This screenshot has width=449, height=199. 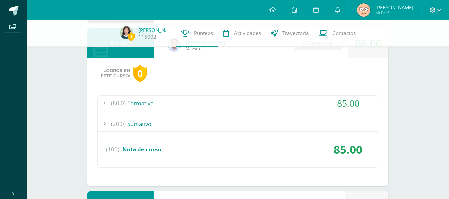 I want to click on span: (80.0), so click(x=118, y=103).